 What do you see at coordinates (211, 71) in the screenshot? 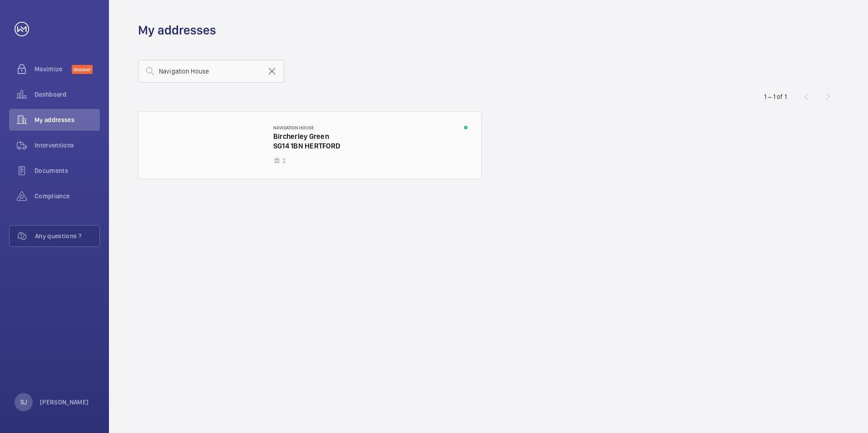
I see `input: Search by address` at bounding box center [211, 71].